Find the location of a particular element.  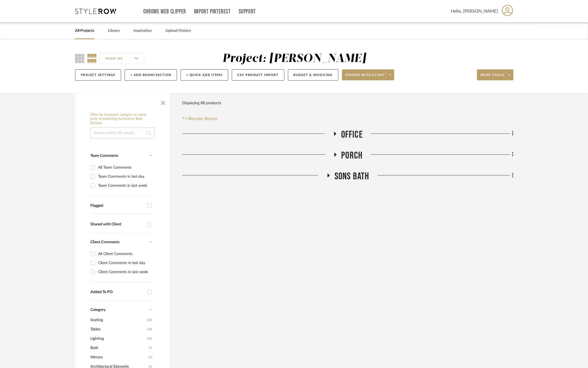

span: (18) is located at coordinates (150, 329).